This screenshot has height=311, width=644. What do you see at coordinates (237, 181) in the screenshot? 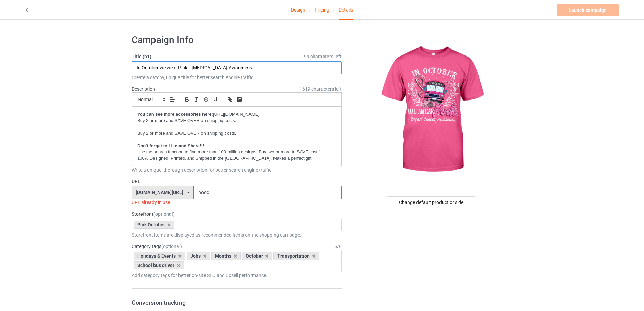
I see `label: URL` at bounding box center [237, 181].